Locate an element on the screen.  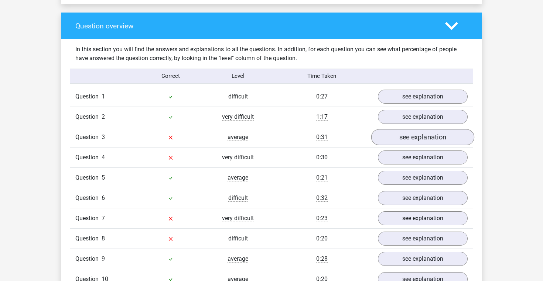
span: 0:23 is located at coordinates (321, 219).